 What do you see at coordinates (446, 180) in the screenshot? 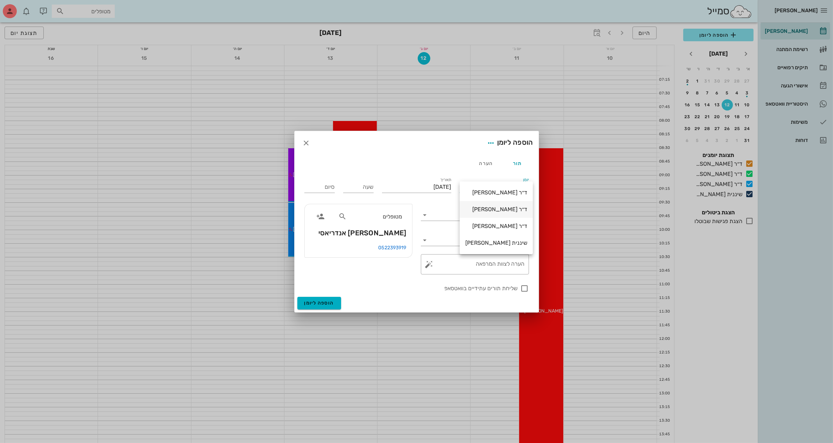
I see `label: תאריך` at bounding box center [446, 180].